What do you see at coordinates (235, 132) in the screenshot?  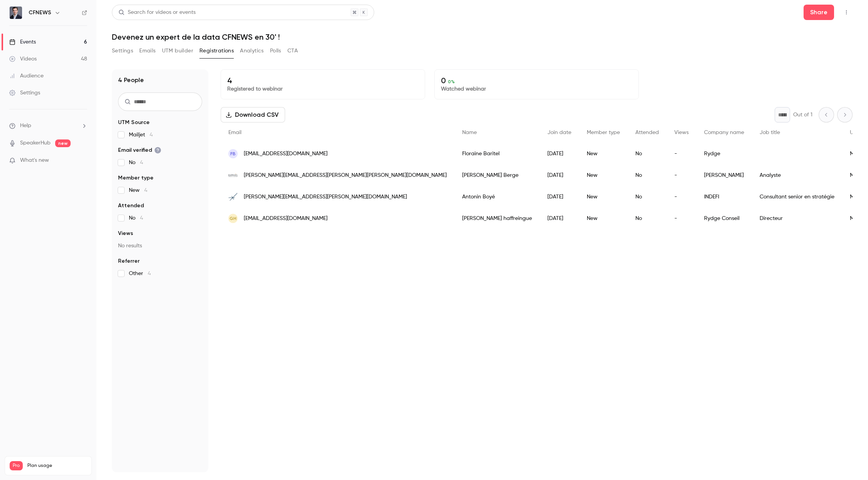 I see `span: Email` at bounding box center [235, 132].